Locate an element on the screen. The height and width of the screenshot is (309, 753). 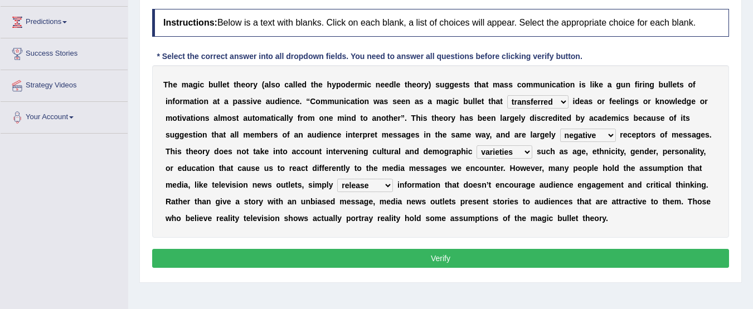
b: p is located at coordinates (338, 85).